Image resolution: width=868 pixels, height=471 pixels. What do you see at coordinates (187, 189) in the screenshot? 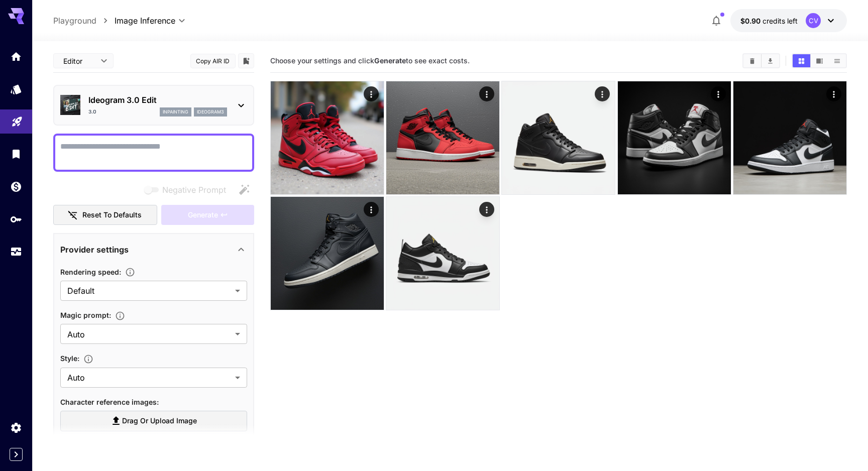
I see `span: Negative prompts are not compatible with the selected model.` at bounding box center [187, 189].